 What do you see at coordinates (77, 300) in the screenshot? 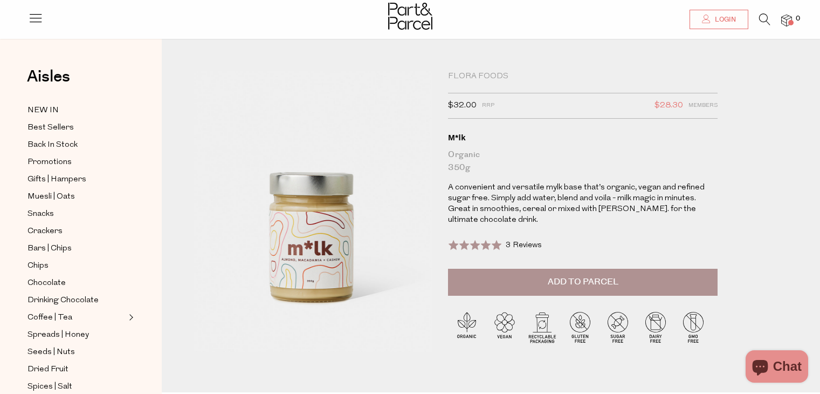
I see `a: Drinking Chocolate` at bounding box center [77, 300].